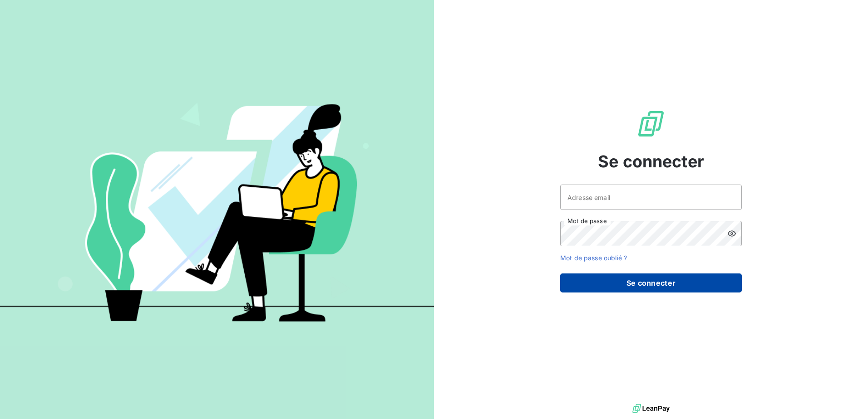 The height and width of the screenshot is (419, 868). I want to click on img: logo, so click(651, 409).